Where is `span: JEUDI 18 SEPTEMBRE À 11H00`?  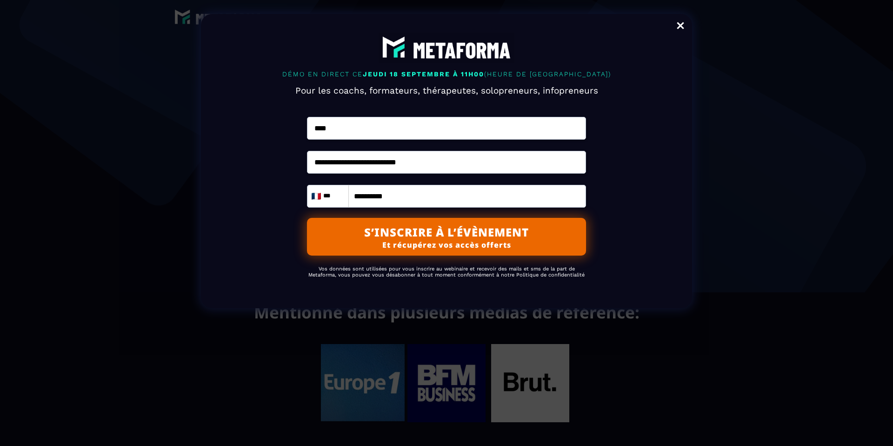 span: JEUDI 18 SEPTEMBRE À 11H00 is located at coordinates (423, 74).